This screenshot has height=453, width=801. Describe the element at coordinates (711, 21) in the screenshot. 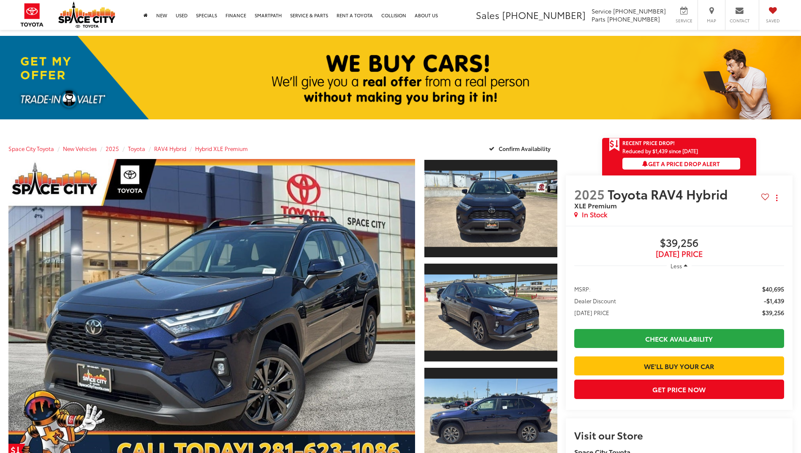

I see `span: Map` at that location.